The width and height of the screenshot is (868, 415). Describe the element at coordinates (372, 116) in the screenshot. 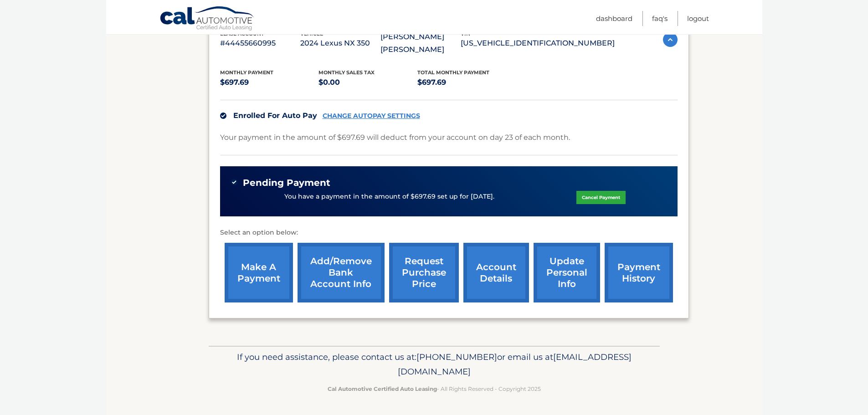

I see `a: CHANGE AUTOPAY SETTINGS` at that location.